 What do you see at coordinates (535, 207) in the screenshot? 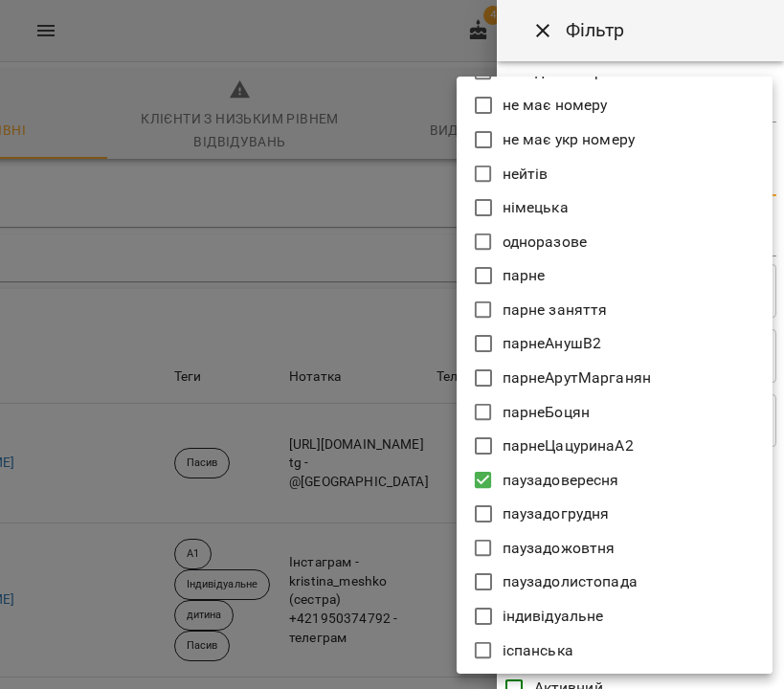
I see `p: німецька` at bounding box center [535, 207].